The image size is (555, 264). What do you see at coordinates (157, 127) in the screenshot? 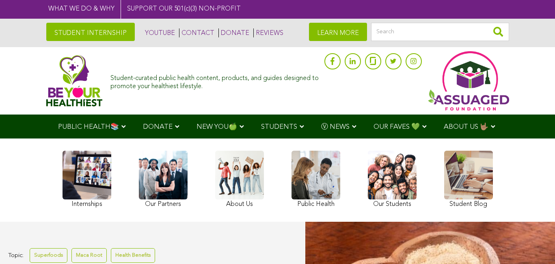
I see `span: DONATE` at bounding box center [157, 127].